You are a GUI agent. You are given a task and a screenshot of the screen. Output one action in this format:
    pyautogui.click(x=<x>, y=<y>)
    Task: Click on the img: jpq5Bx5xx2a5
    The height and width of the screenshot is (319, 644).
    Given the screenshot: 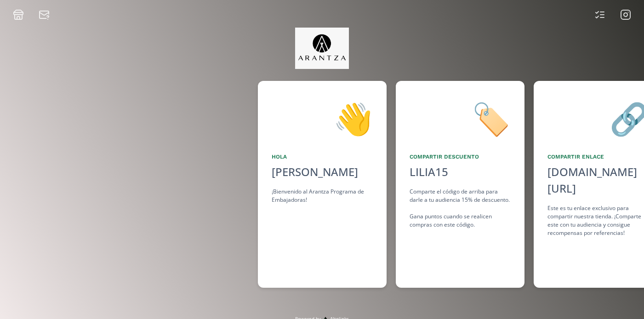 What is the action you would take?
    pyautogui.click(x=322, y=48)
    